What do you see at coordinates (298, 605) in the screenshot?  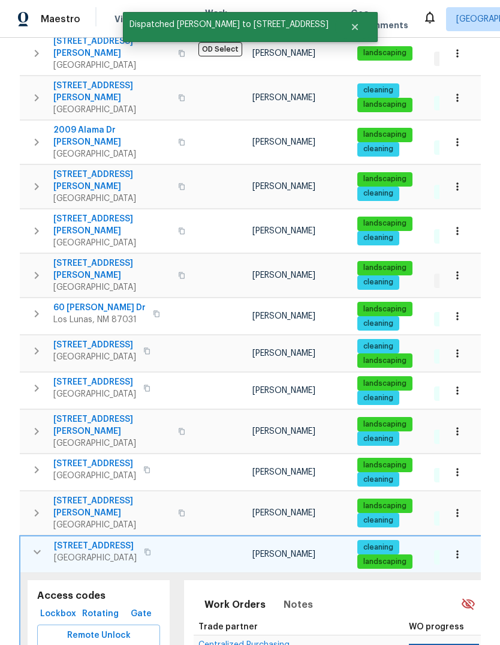 I see `span: Notes` at bounding box center [298, 605].